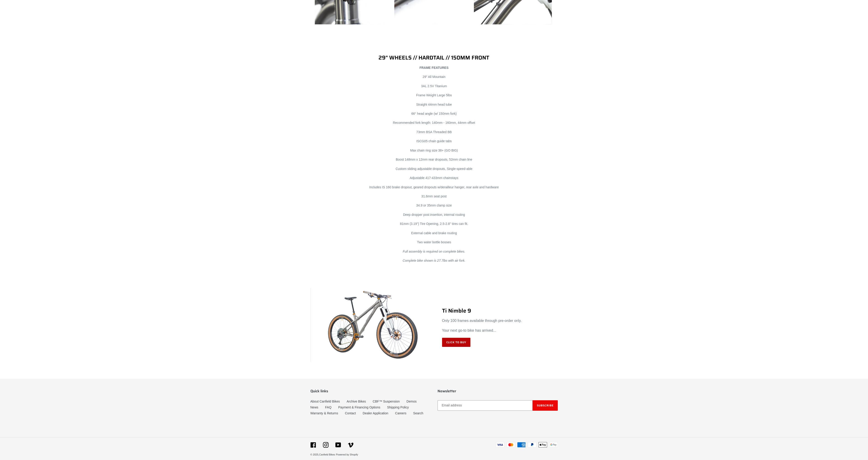 The width and height of the screenshot is (868, 460). What do you see at coordinates (434, 233) in the screenshot?
I see `p: External cable and brake routing` at bounding box center [434, 233].